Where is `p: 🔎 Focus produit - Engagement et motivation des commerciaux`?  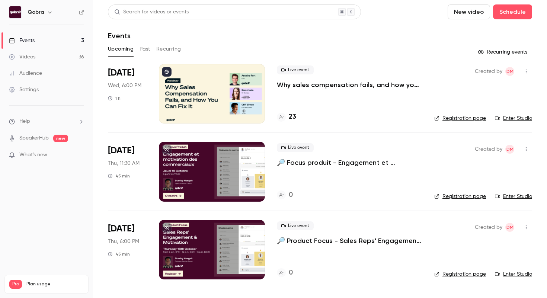 p: 🔎 Focus produit - Engagement et motivation des commerciaux is located at coordinates (349, 163).